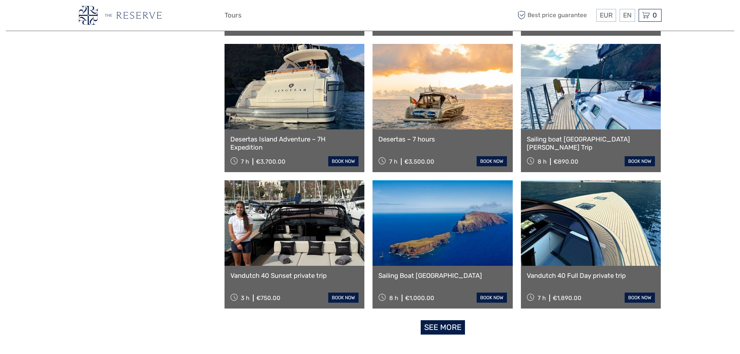 This screenshot has width=740, height=354. Describe the element at coordinates (94, 17) in the screenshot. I see `button: Open LiveChat chat widget` at that location.